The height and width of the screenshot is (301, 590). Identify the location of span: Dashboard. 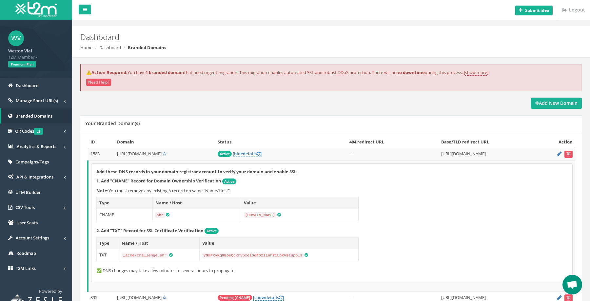
(27, 86).